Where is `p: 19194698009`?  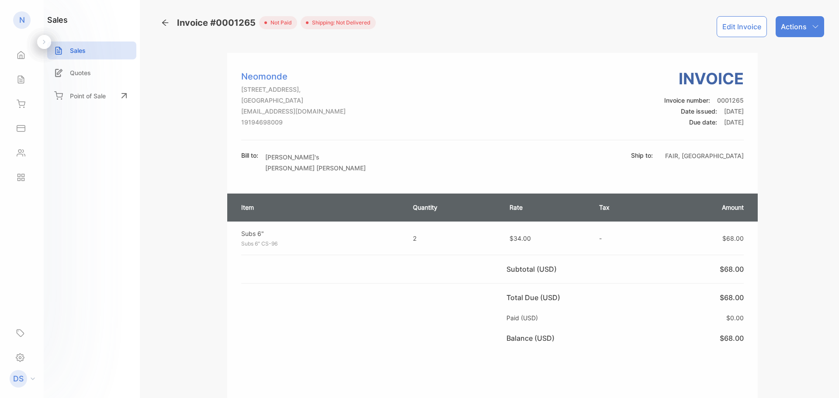 p: 19194698009 is located at coordinates (293, 122).